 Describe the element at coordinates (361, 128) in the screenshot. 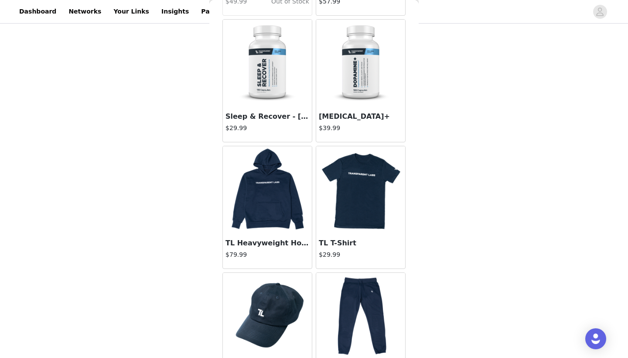

I see `h4: $39.99` at that location.